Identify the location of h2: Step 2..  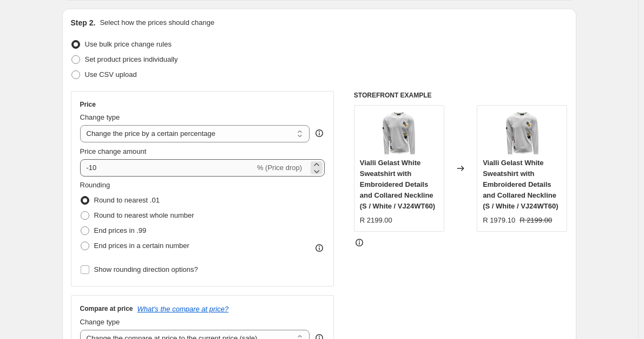
(83, 23).